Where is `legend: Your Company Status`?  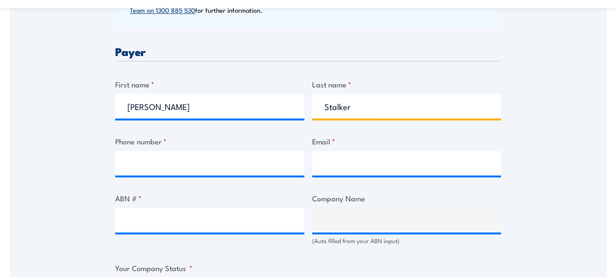
legend: Your Company Status is located at coordinates (154, 267).